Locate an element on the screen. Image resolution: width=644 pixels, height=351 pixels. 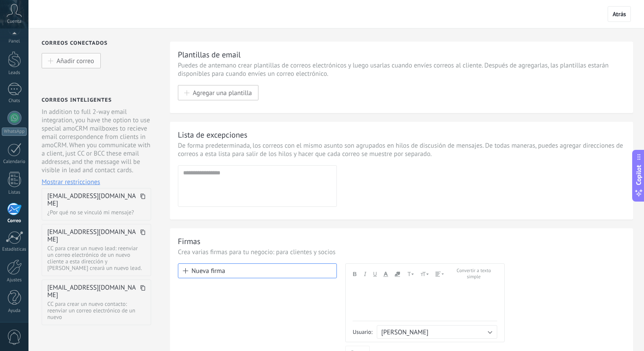
div: Ayuda is located at coordinates (15, 311).